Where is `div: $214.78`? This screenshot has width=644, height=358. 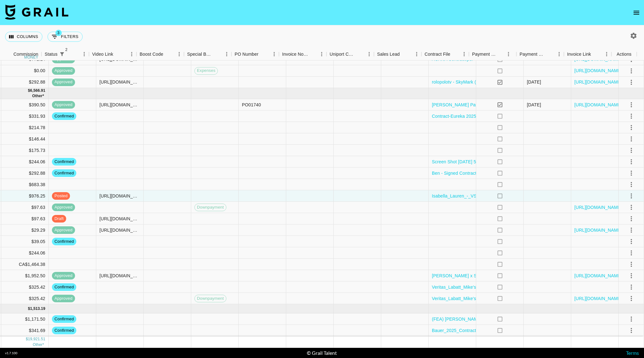 div: $214.78 is located at coordinates (25, 128).